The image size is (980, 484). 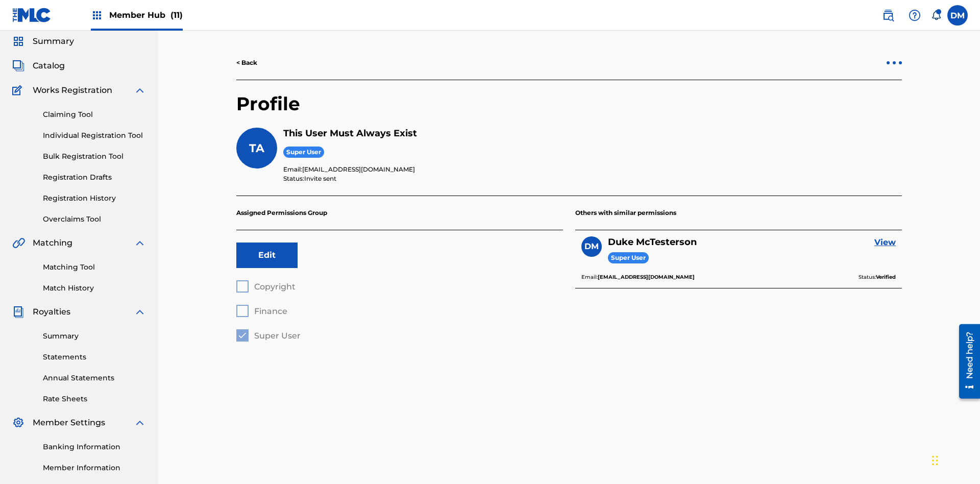 What do you see at coordinates (94, 357) in the screenshot?
I see `a: Statements` at bounding box center [94, 357].